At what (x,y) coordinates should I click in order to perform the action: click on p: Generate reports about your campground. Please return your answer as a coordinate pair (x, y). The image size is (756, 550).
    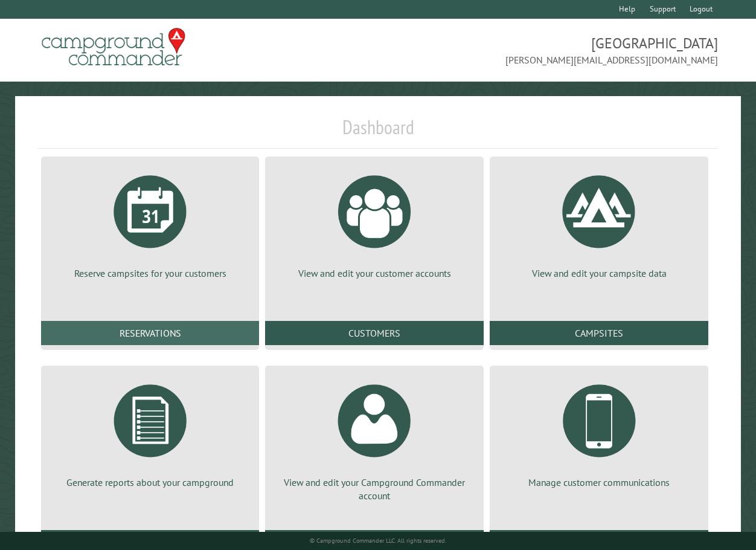
    Looking at the image, I should click on (150, 482).